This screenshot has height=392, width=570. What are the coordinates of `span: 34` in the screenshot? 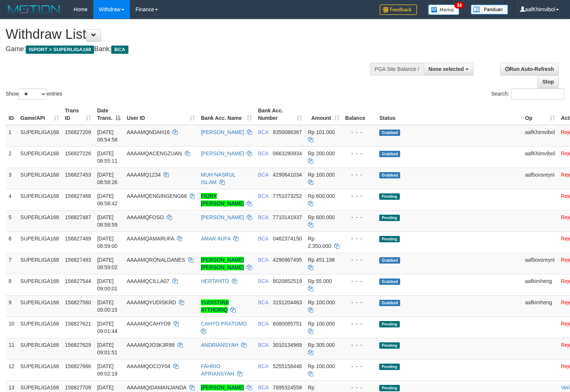 It's located at (459, 5).